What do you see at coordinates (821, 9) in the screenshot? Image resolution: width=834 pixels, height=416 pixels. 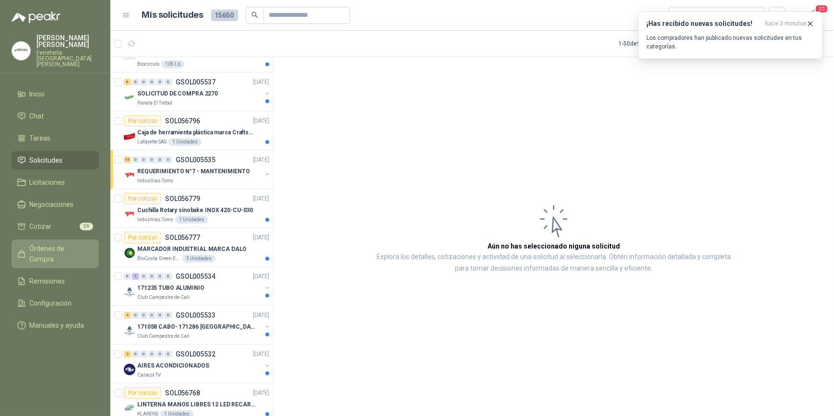 I see `span: 20` at bounding box center [821, 9].